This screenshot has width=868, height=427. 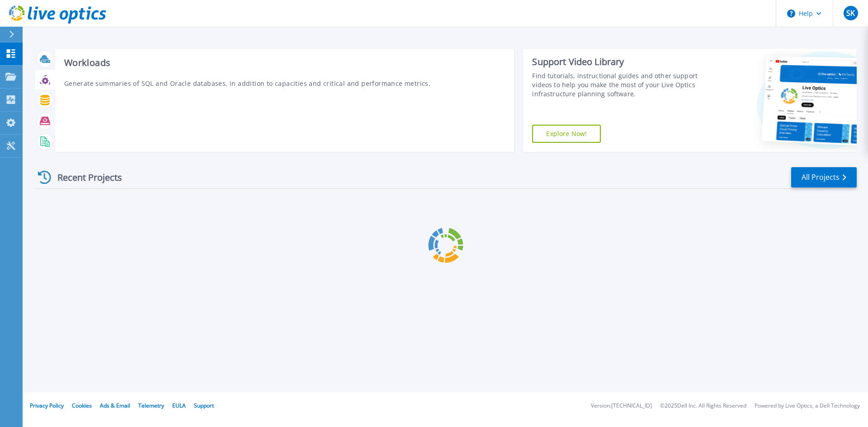 I want to click on li: © 2025 Dell Inc. All Rights Reserved, so click(x=703, y=406).